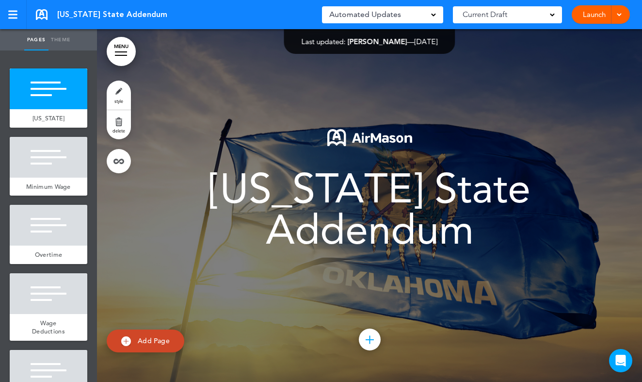  I want to click on span: Add Page, so click(154, 340).